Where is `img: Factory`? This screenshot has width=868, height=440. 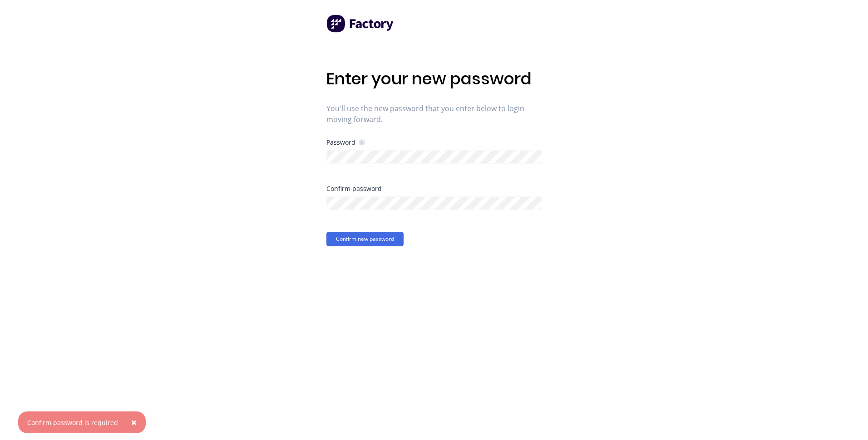
img: Factory is located at coordinates (360, 24).